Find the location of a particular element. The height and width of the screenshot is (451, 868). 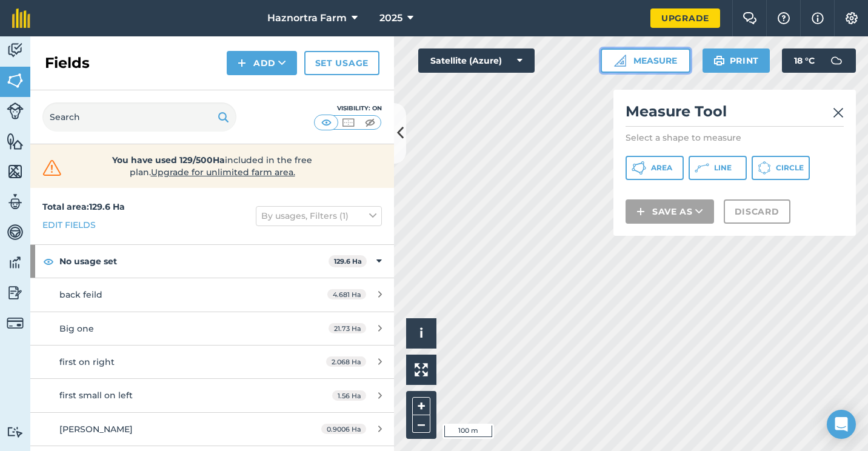

span: 1.56 Ha is located at coordinates (349, 395).